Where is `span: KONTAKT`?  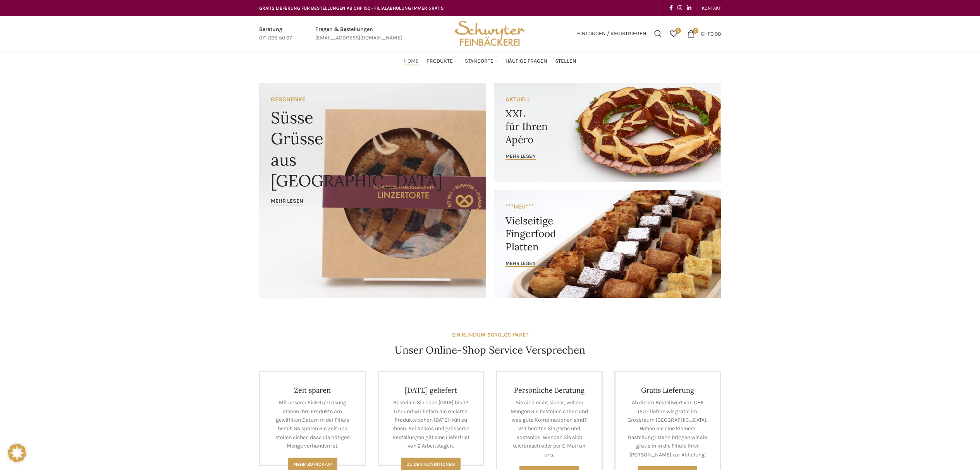 span: KONTAKT is located at coordinates (711, 8).